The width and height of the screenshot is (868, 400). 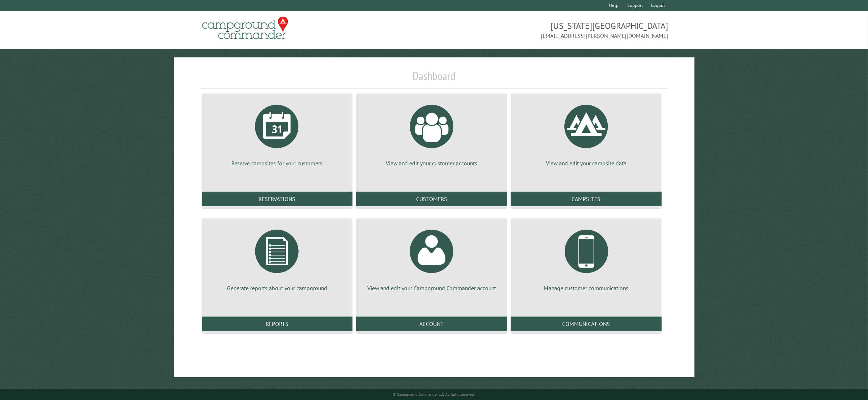 I want to click on a: Account, so click(x=432, y=324).